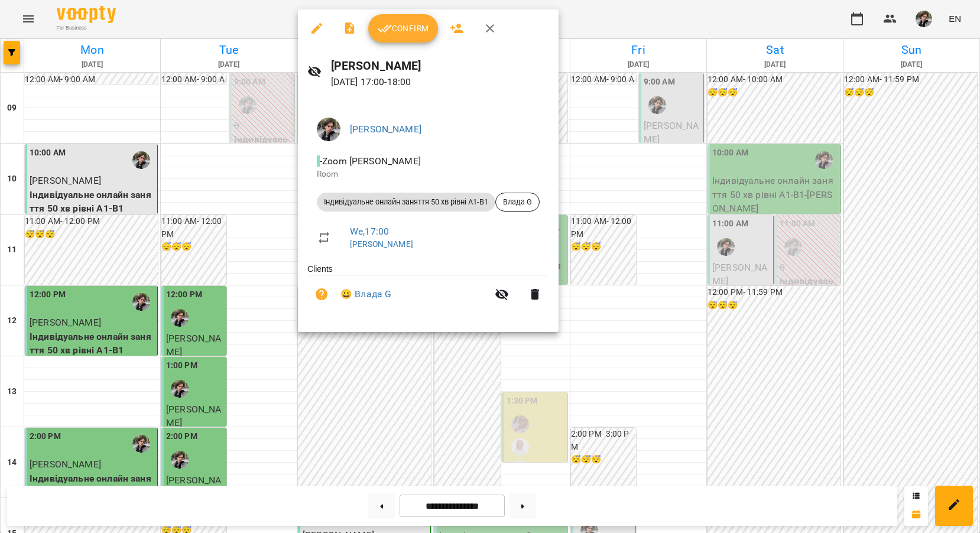  What do you see at coordinates (428, 175) in the screenshot?
I see `p: Room` at bounding box center [428, 175].